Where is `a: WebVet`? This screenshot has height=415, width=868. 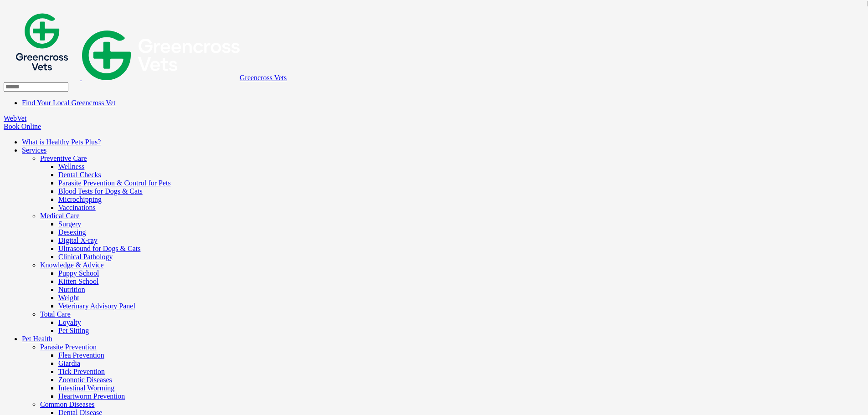
a: WebVet is located at coordinates (15, 118).